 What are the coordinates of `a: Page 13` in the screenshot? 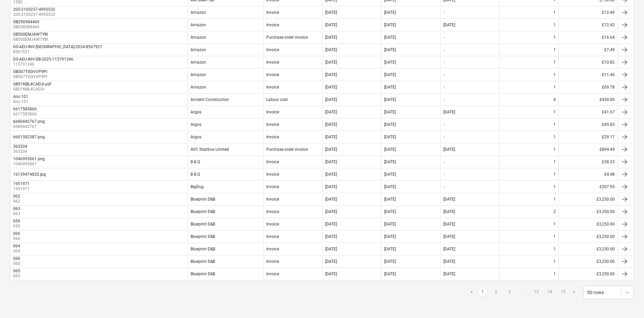 It's located at (536, 293).